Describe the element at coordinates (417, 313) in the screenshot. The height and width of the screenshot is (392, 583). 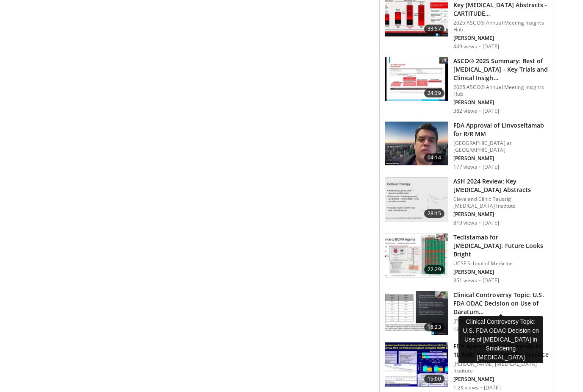
I see `img: df9867d5-2de1-4c7b-9415-a044dfe672f5.150x105_q85_crop-smart_upscale.jpg` at that location.